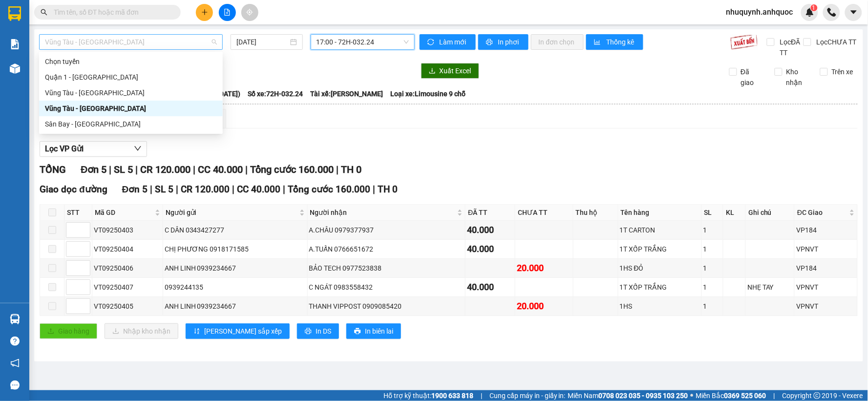 Image resolution: width=868 pixels, height=401 pixels. Describe the element at coordinates (94, 149) in the screenshot. I see `button: Lọc VP Gửi` at that location.